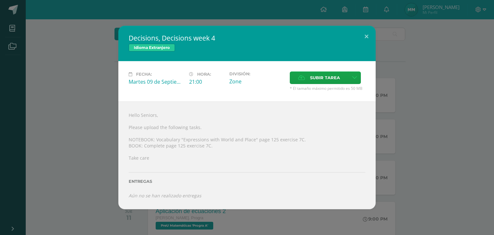  I want to click on div: 21:00, so click(206, 82).